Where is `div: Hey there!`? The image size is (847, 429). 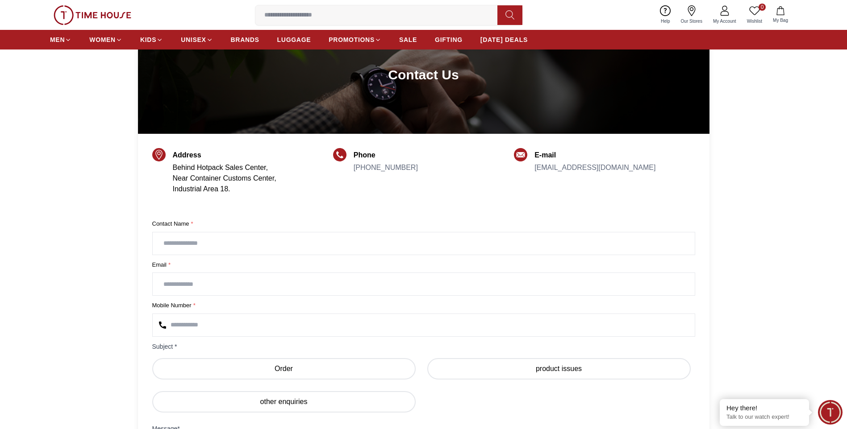 div: Hey there! is located at coordinates (764, 408).